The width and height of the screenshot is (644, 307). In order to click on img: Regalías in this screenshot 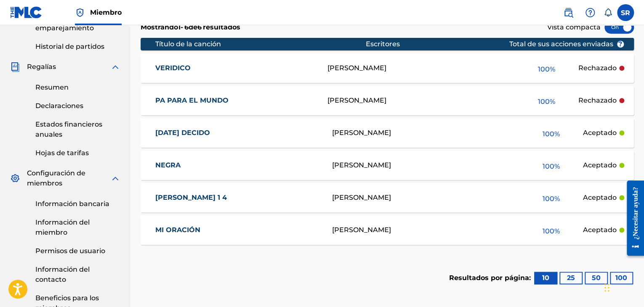, I will do `click(15, 67)`.